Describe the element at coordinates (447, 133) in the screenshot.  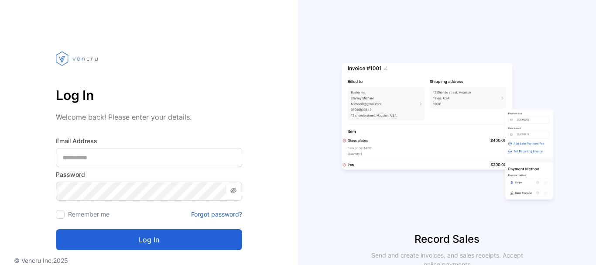
I see `img: slider image` at that location.